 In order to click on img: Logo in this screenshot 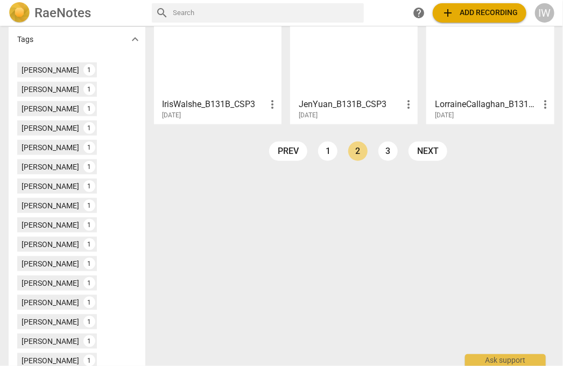, I will do `click(19, 13)`.